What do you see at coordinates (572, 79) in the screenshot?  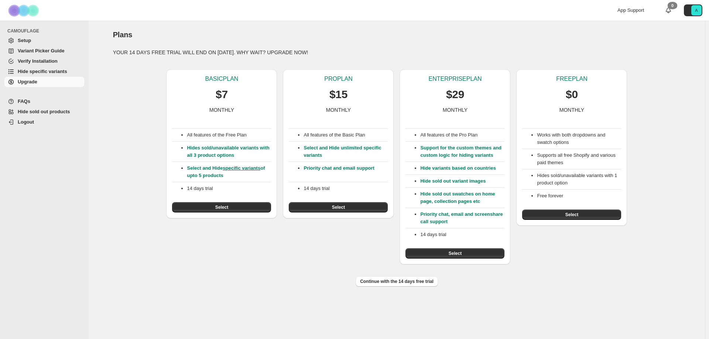 I see `p: FREE PLAN` at bounding box center [572, 79].